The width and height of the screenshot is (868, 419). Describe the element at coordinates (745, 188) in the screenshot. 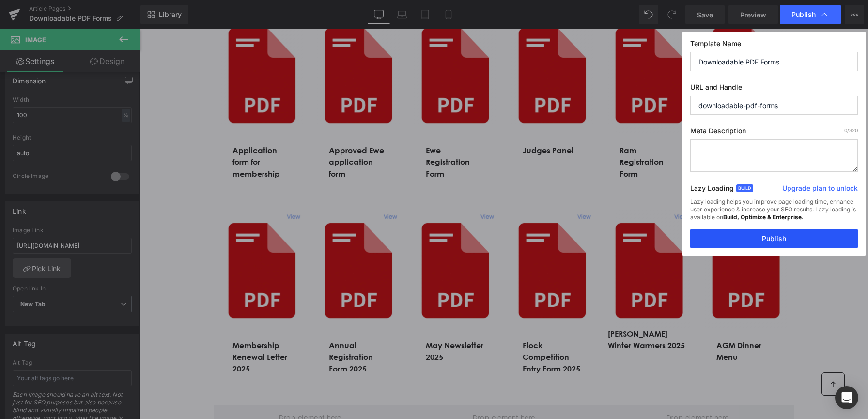

I see `span: Build` at that location.